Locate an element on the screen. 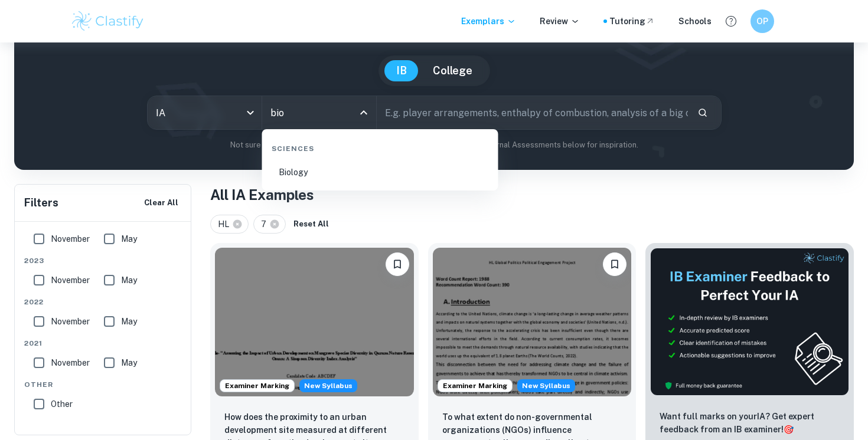  a: Tutoring is located at coordinates (632, 21).